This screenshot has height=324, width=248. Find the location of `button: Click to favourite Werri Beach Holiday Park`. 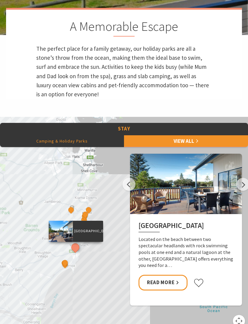

button: Click to favourite Werri Beach Holiday Park is located at coordinates (199, 283).